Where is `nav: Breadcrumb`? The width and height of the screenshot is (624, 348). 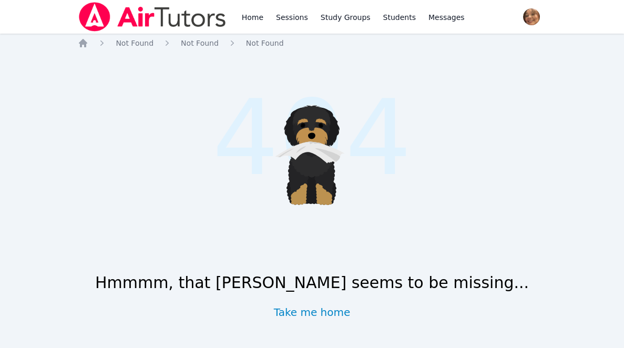
nav: Breadcrumb is located at coordinates (312, 43).